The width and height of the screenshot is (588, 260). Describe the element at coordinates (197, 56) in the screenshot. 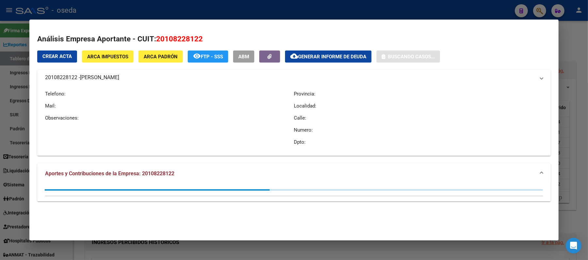

I see `mat-icon: remove_red_eye` at that location.